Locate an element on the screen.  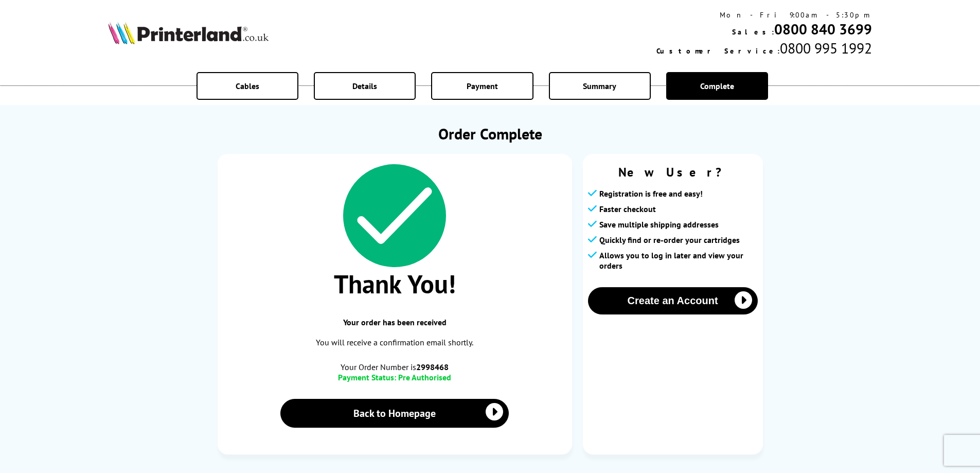
span: Summary is located at coordinates (600, 86).